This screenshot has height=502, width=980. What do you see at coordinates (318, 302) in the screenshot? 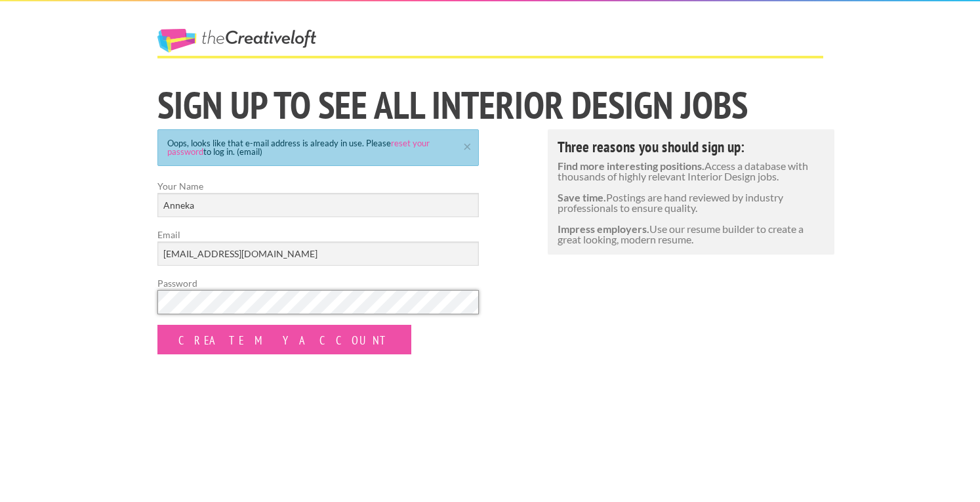
I see `input: Password` at bounding box center [318, 302].